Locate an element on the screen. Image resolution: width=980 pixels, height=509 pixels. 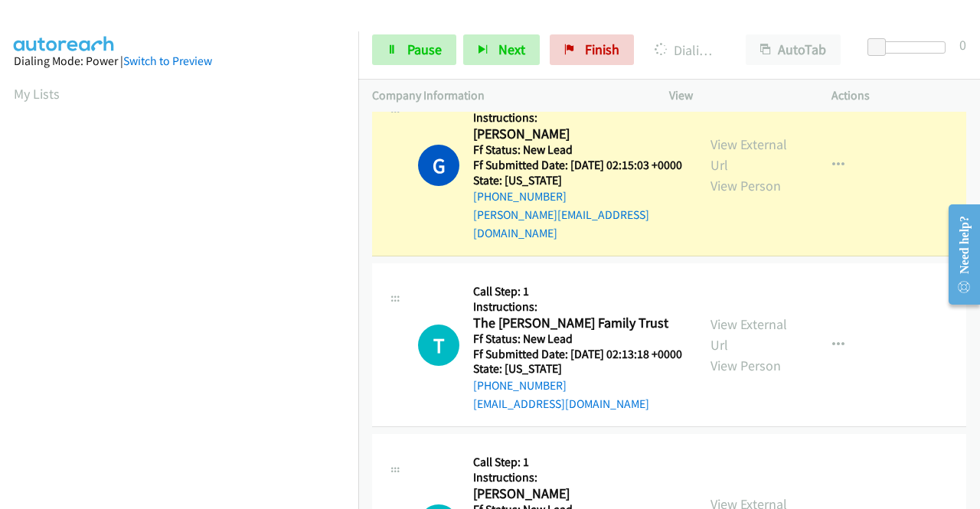
a: Finish is located at coordinates (592, 50).